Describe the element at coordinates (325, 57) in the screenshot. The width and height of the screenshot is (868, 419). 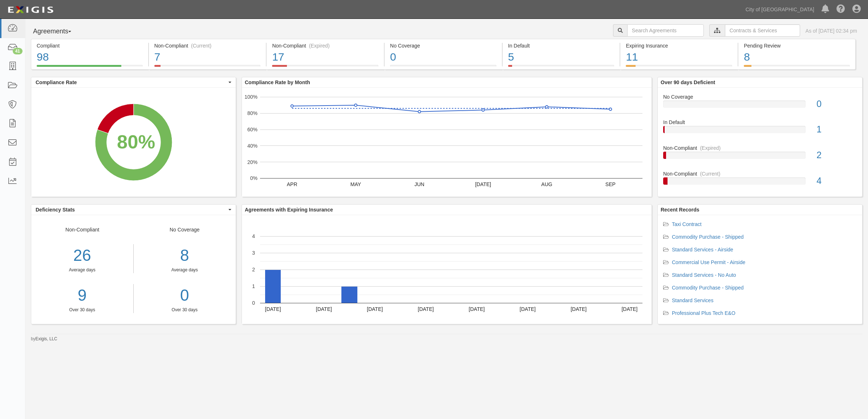
I see `div: 17` at that location.